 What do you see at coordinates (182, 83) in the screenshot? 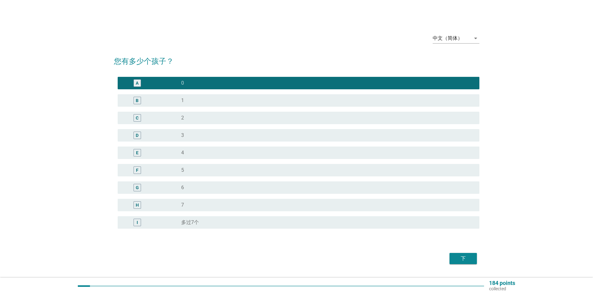
I see `label: 0` at bounding box center [182, 83].